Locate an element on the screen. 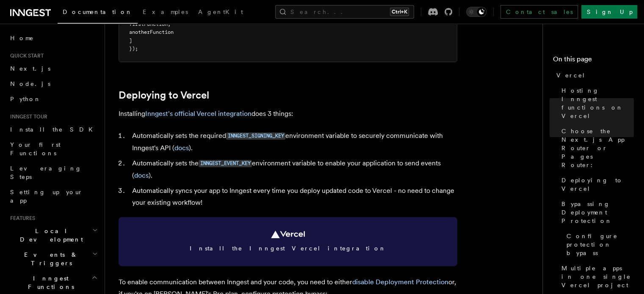 The image size is (644, 294). span: Events & Triggers is located at coordinates (49, 259).